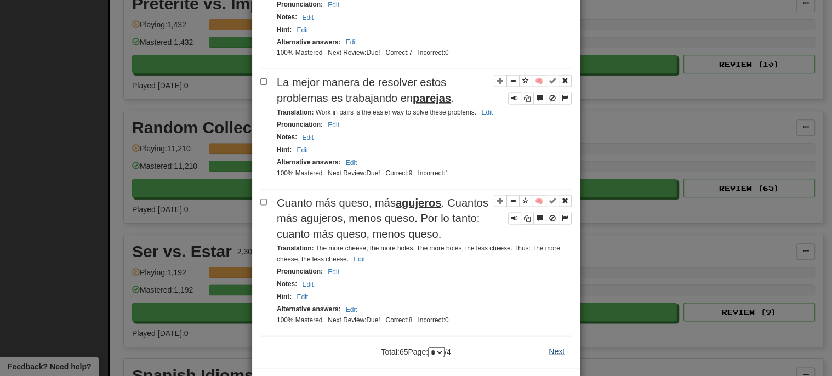  I want to click on li: Correct: 8, so click(398, 320).